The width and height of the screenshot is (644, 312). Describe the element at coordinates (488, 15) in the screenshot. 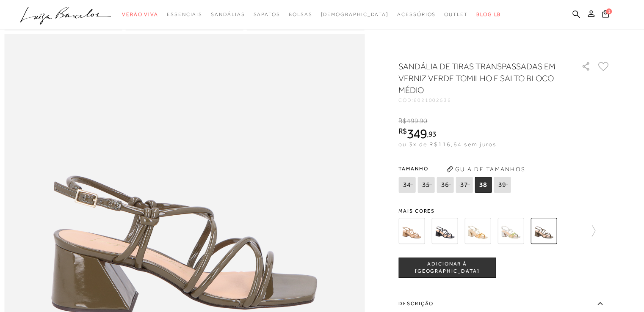

I see `span: BLOG LB` at that location.